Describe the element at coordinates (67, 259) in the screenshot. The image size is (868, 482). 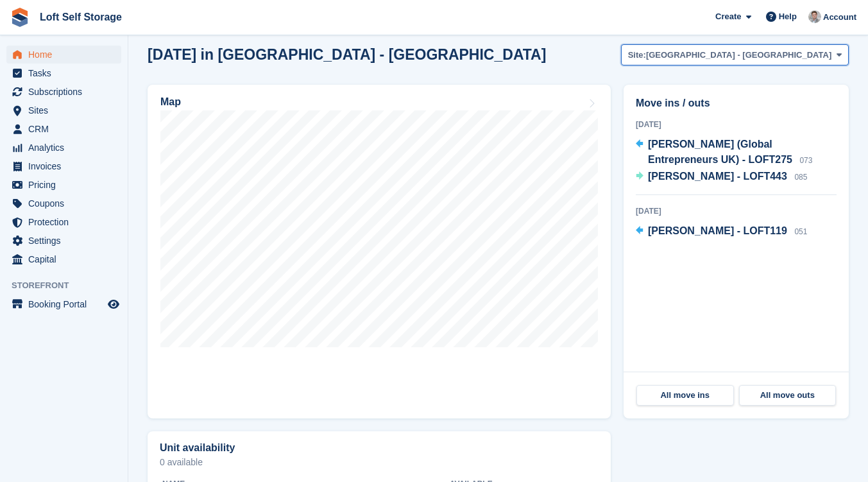
I see `span: Capital` at that location.